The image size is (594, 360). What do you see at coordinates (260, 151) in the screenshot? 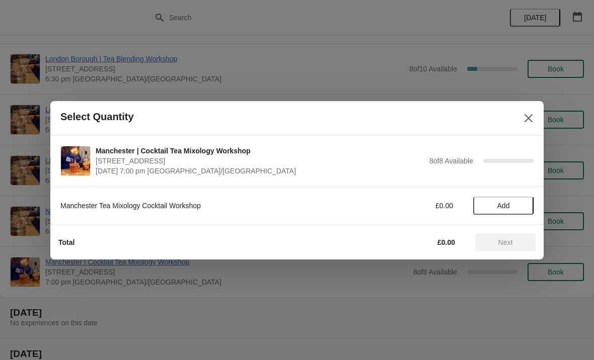
I see `span: Manchester | Cocktail Tea Mixology Workshop` at bounding box center [260, 151].